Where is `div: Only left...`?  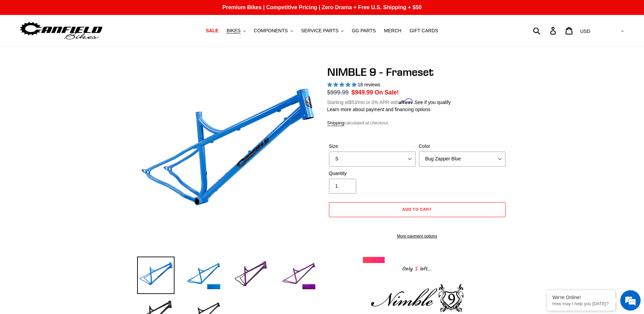 div: Only left... is located at coordinates (417, 268).